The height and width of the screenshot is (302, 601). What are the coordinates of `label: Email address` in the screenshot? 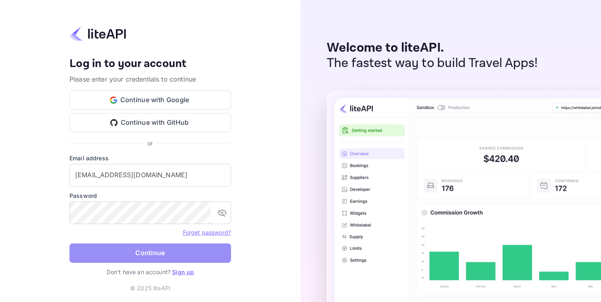 It's located at (150, 158).